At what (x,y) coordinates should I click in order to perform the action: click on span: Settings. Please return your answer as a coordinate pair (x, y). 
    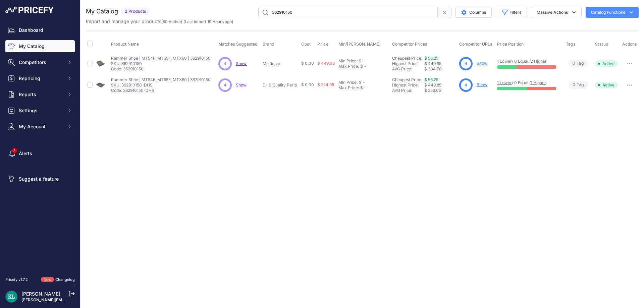
    Looking at the image, I should click on (41, 110).